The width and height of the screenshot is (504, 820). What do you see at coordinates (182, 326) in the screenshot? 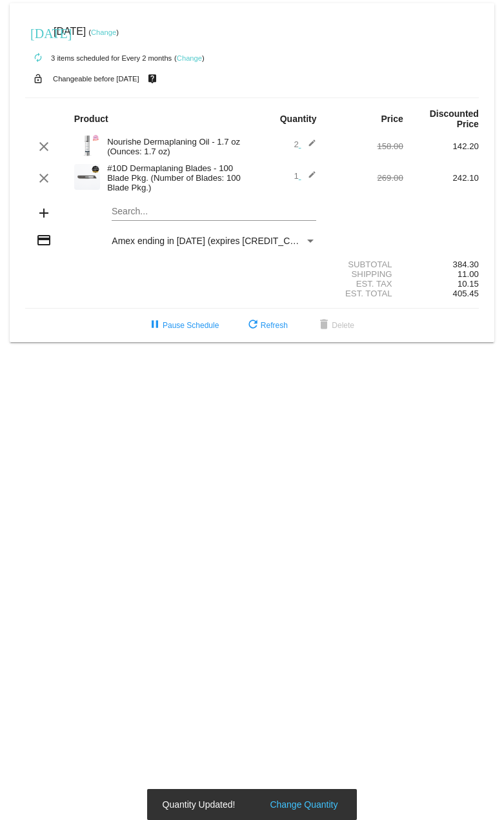
I see `span: Pause Schedule` at bounding box center [182, 326].